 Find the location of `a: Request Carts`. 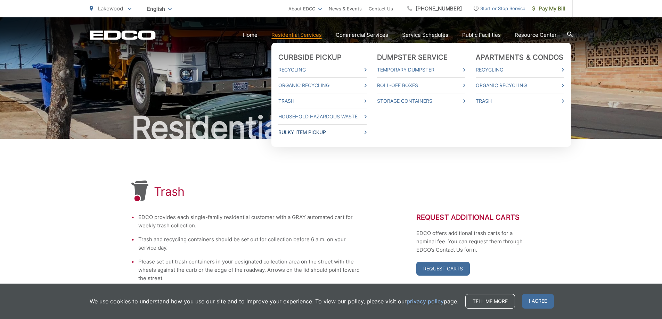

a: Request Carts is located at coordinates (443, 269).